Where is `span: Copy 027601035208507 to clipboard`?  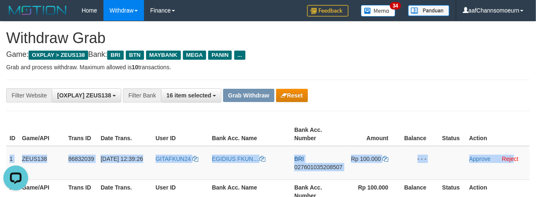 span: Copy 027601035208507 to clipboard is located at coordinates (319, 167).